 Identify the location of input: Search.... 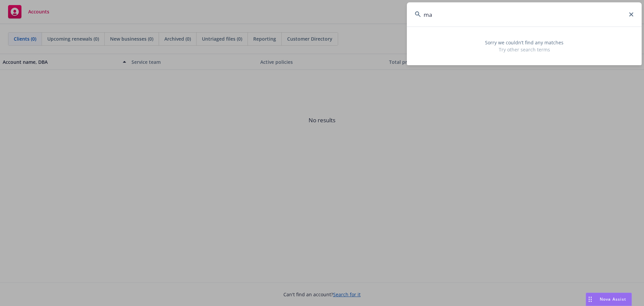
(524, 15).